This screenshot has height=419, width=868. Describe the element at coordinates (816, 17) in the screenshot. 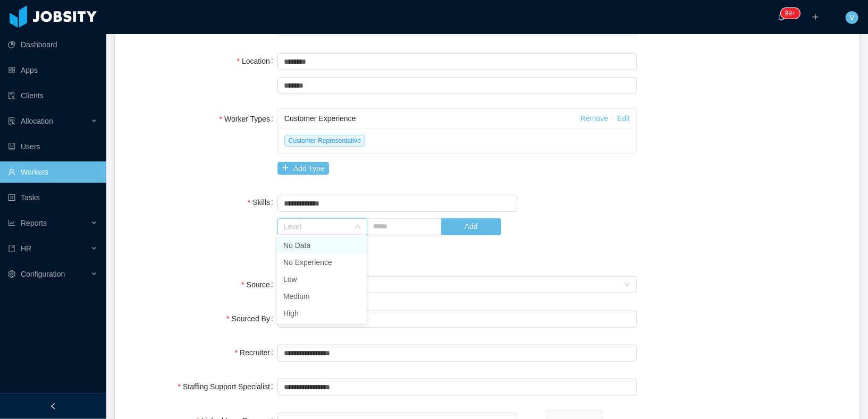

I see `i: icon: plus` at that location.